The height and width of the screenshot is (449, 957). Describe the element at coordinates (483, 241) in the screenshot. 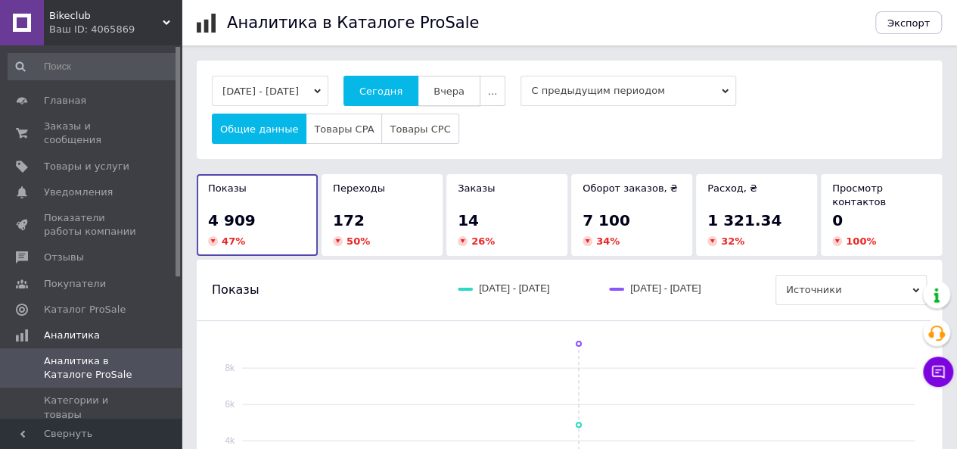

I see `span: 26 %` at that location.